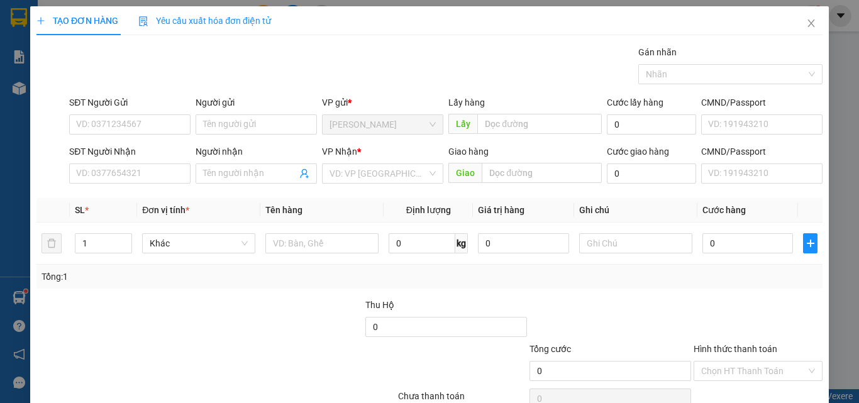 The height and width of the screenshot is (403, 859). Describe the element at coordinates (551, 349) in the screenshot. I see `span: Tổng cước` at that location.